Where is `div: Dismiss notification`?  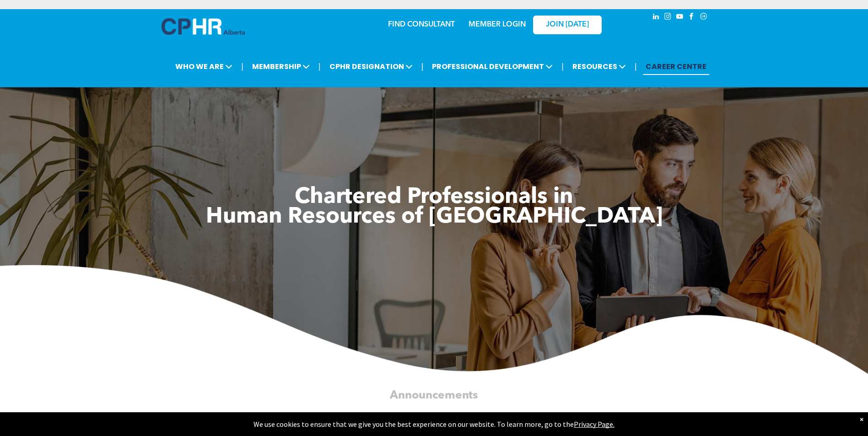 div: Dismiss notification is located at coordinates (862, 420).